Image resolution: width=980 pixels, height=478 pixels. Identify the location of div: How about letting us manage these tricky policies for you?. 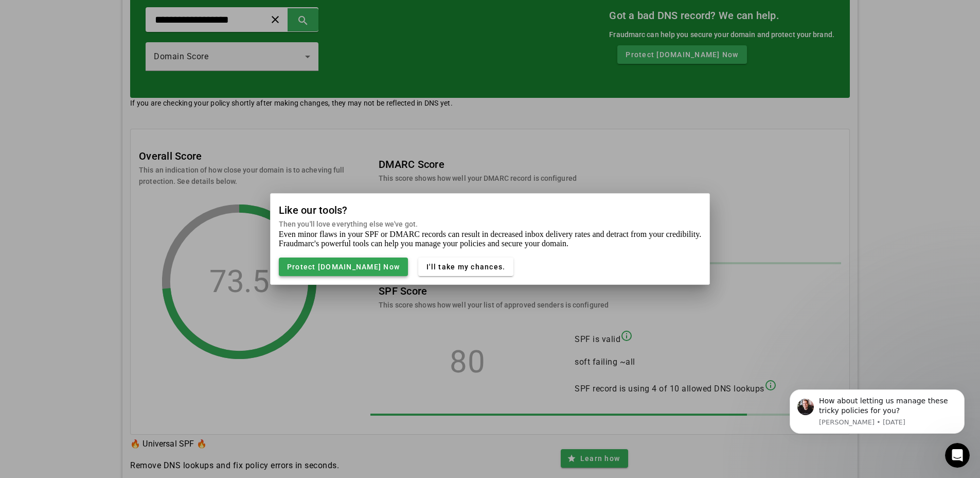
(113, 32).